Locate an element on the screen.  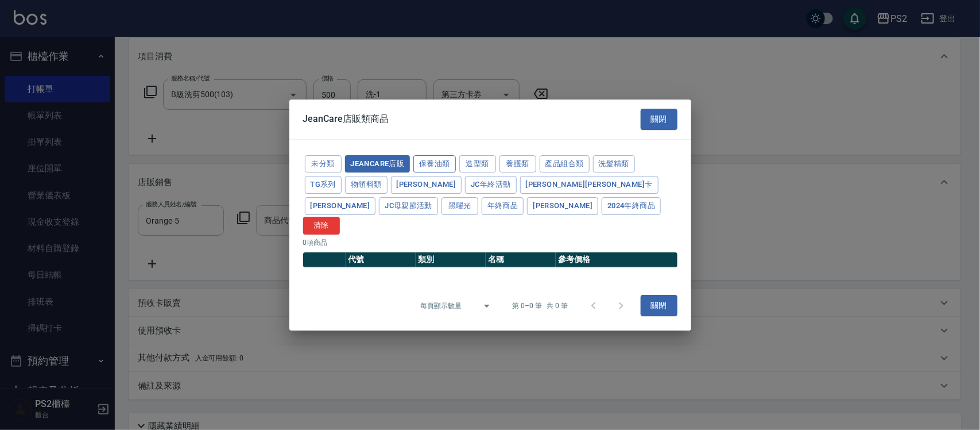
button: JC年終活動 is located at coordinates (490, 184).